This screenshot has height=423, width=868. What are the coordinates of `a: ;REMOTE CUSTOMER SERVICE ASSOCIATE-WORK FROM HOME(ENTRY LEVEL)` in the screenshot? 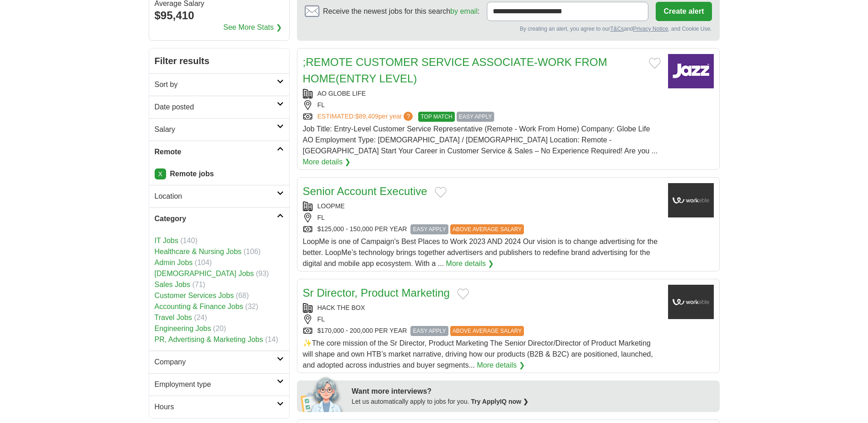 It's located at (455, 70).